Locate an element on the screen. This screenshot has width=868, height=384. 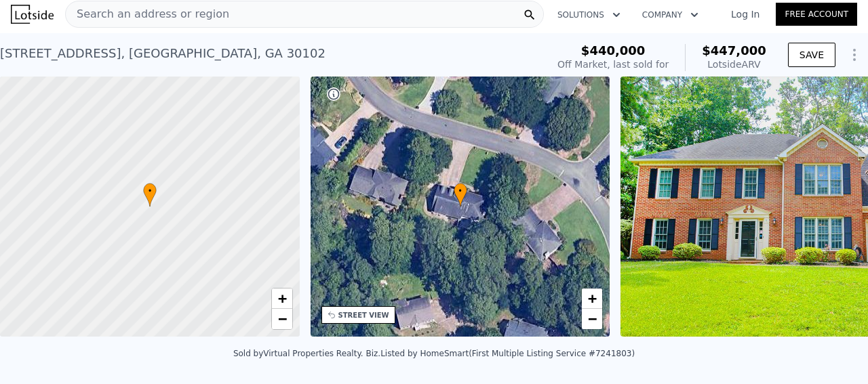
button: Company is located at coordinates (670, 15).